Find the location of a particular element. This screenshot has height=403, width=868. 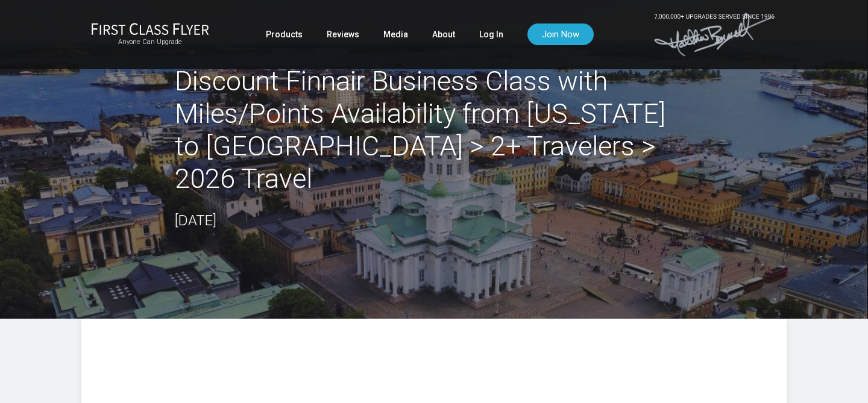

a: Media is located at coordinates (395, 34).